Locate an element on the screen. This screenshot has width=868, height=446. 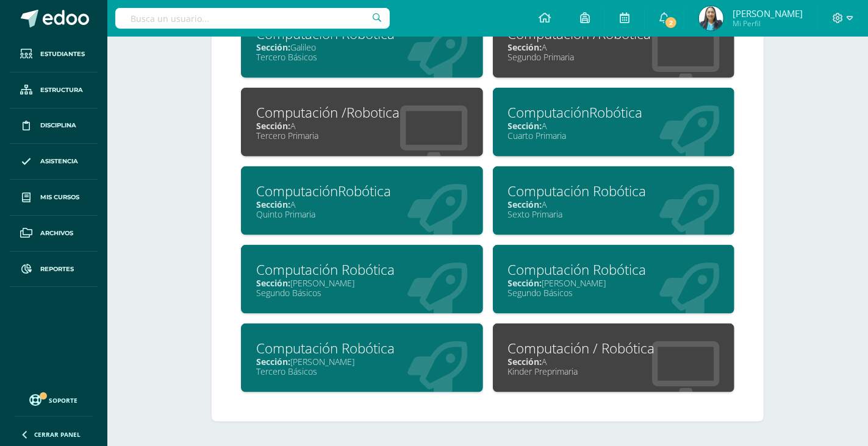
span: Reportes is located at coordinates (57, 270).